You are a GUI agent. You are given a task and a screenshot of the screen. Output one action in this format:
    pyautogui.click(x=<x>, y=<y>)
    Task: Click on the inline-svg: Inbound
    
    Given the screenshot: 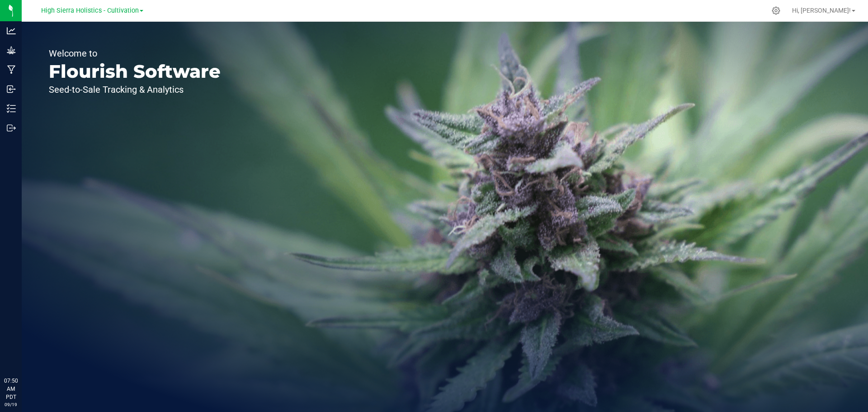 What is the action you would take?
    pyautogui.click(x=12, y=89)
    